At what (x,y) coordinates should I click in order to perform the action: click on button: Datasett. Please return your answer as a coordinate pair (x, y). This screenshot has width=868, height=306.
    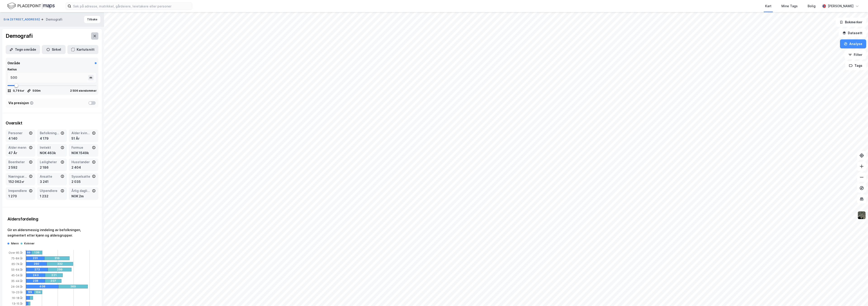
    Looking at the image, I should click on (852, 33).